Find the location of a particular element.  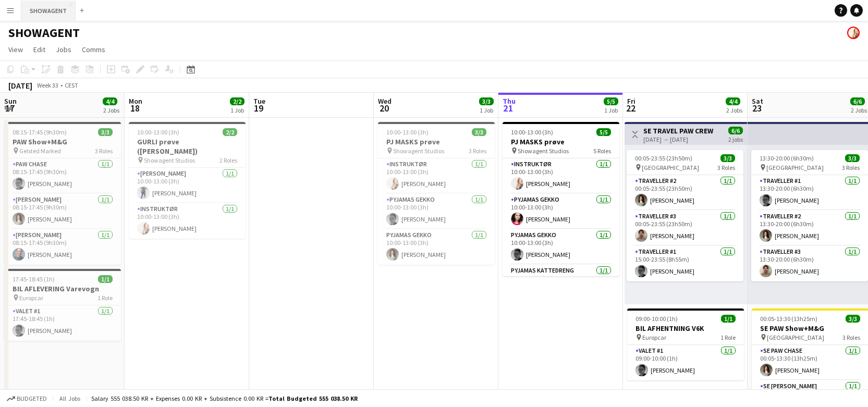

span: 09:00-10:00 (1h) is located at coordinates (657, 319).